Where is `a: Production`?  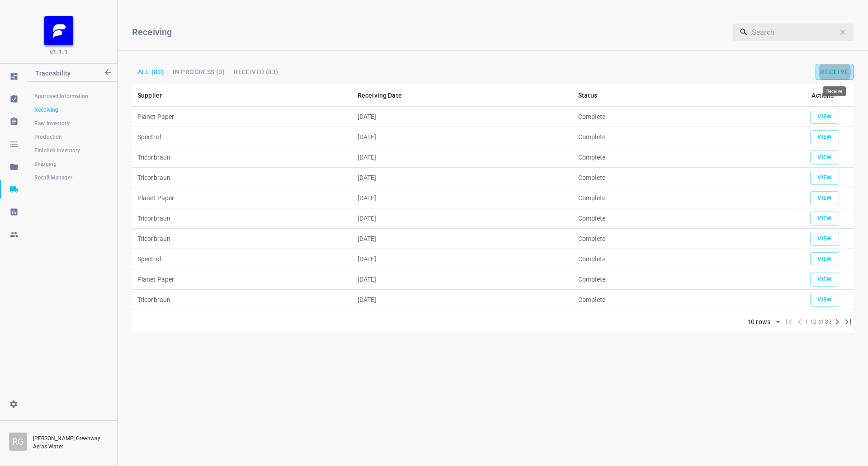 a: Production is located at coordinates (72, 137).